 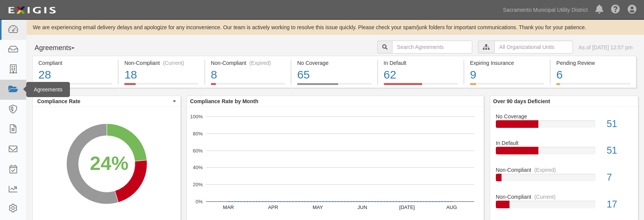 What do you see at coordinates (420, 86) in the screenshot?
I see `a: In Default62` at bounding box center [420, 86].